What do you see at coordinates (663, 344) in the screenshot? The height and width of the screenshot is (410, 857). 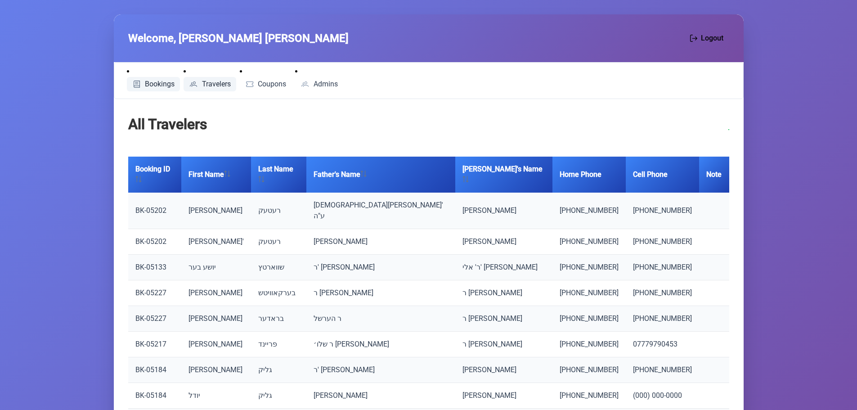 I see `td: 07779790453` at bounding box center [663, 344].